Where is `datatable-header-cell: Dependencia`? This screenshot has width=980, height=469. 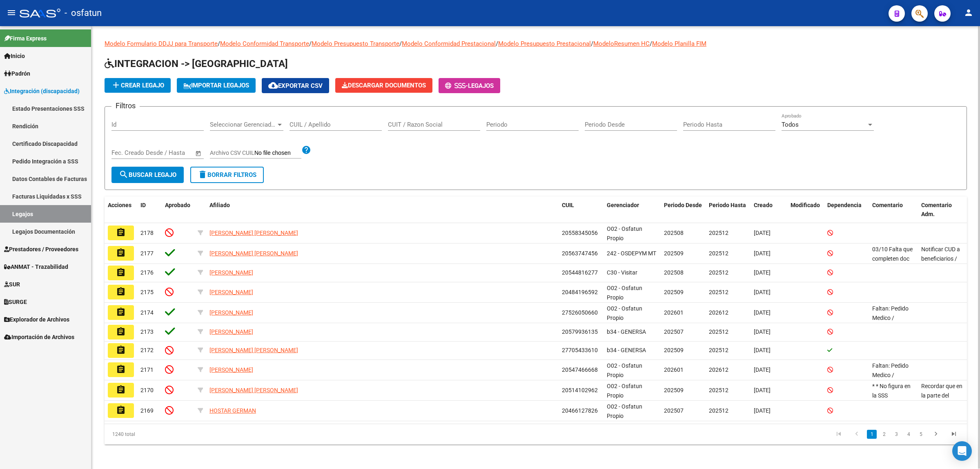 datatable-header-cell: Dependencia is located at coordinates (847, 210).